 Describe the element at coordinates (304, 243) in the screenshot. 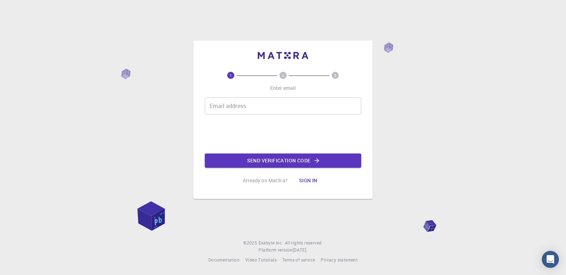

I see `span: All rights reserved.` at that location.